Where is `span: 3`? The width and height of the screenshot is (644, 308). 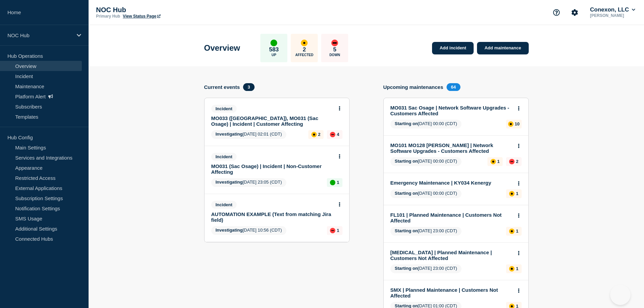
span: 3 is located at coordinates (248, 87).